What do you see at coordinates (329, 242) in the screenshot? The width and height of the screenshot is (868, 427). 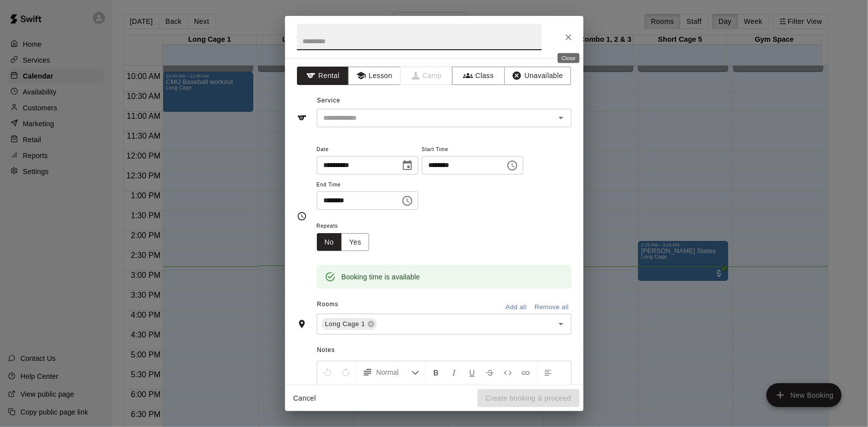 I see `button: No` at bounding box center [329, 242].